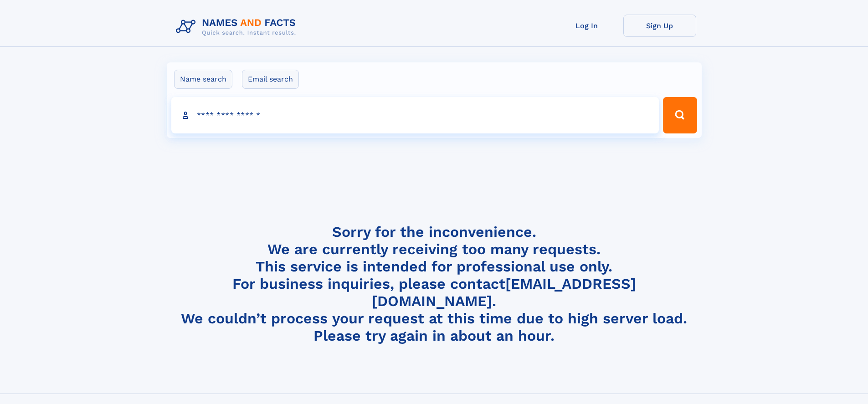  Describe the element at coordinates (203, 79) in the screenshot. I see `label: Name search` at that location.